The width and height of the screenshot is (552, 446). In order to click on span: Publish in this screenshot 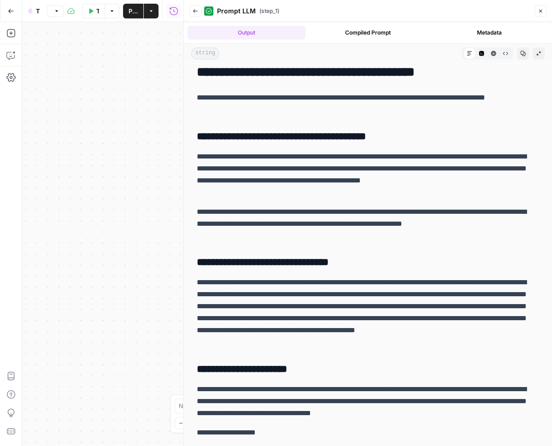, I will do `click(133, 11)`.